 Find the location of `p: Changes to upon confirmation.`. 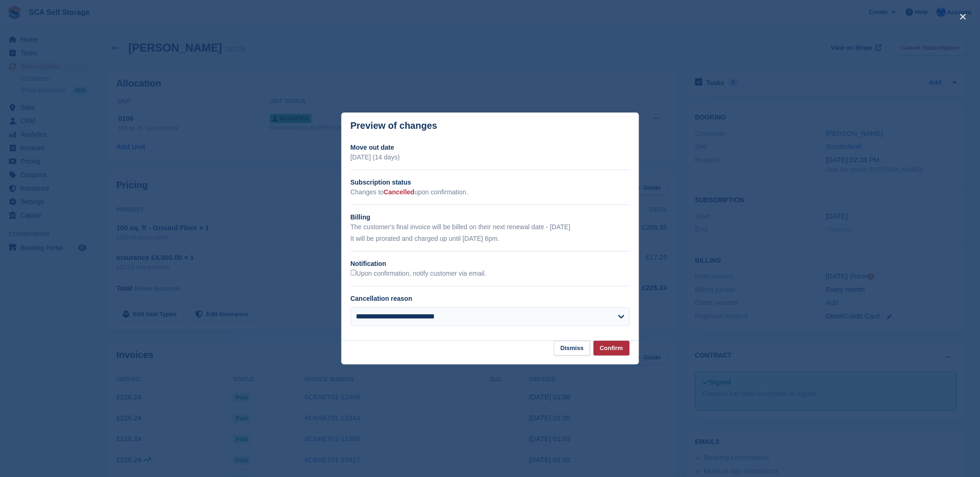

p: Changes to upon confirmation. is located at coordinates (490, 192).